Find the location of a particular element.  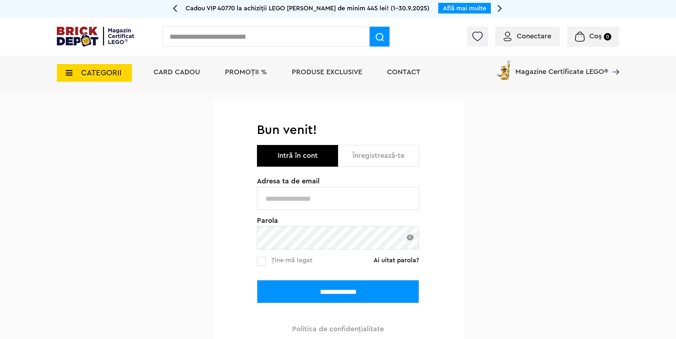

span: CATEGORII is located at coordinates (101, 73).